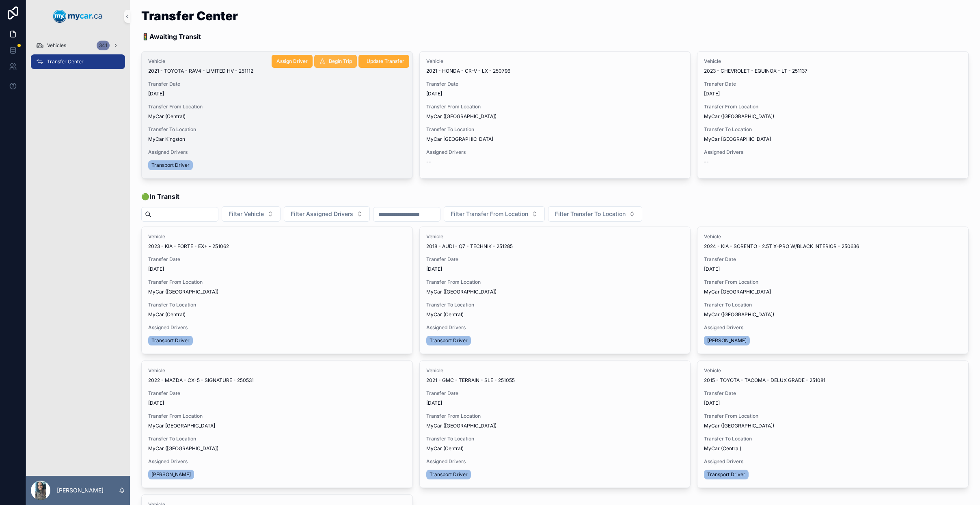 The image size is (980, 505). I want to click on span: Filter Vehicle, so click(246, 214).